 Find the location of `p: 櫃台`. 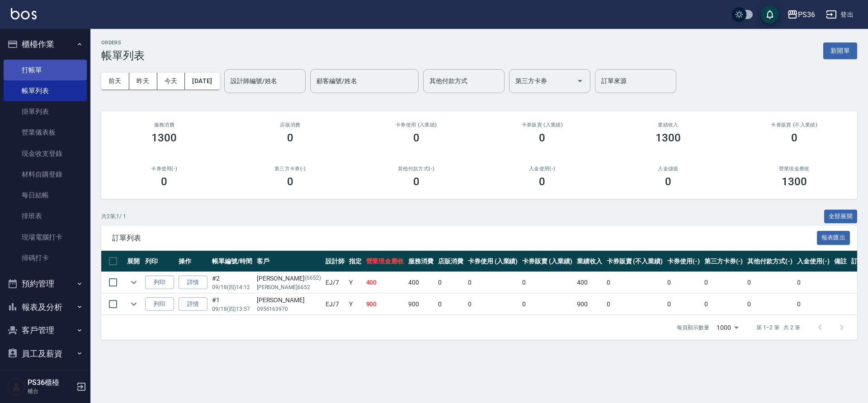

p: 櫃台 is located at coordinates (51, 391).